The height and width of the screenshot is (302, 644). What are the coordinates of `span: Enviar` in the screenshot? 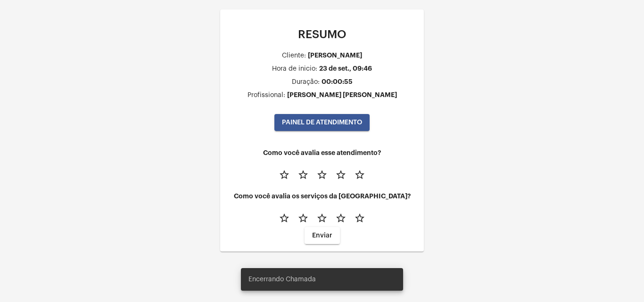 It's located at (322, 236).